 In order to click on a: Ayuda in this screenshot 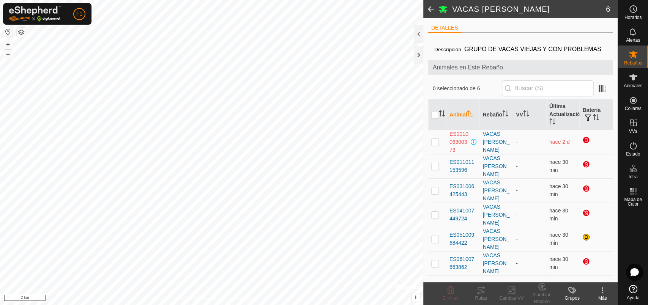, I will do `click(633, 293)`.